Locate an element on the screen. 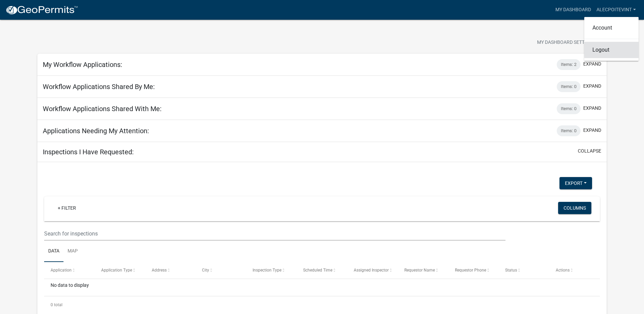  datatable-header-cell: Inspection Type is located at coordinates (271, 270).